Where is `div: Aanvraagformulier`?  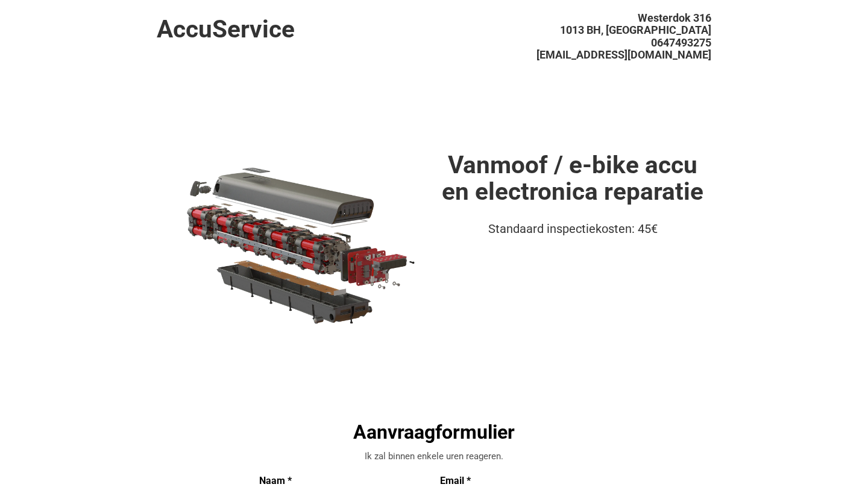
div: Aanvraagformulier is located at coordinates (434, 432).